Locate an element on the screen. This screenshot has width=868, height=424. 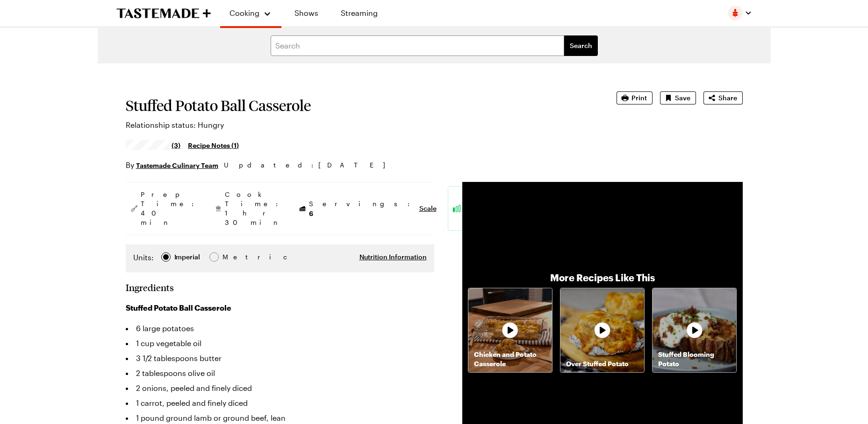
span: Cooking is located at coordinates (244, 13).